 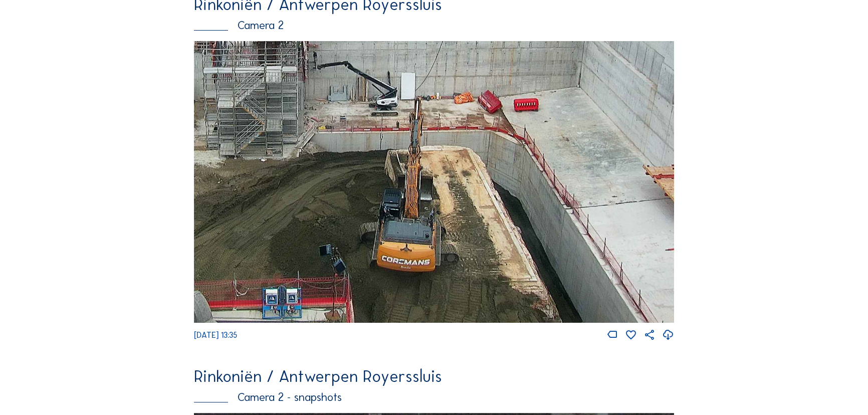 What do you see at coordinates (434, 25) in the screenshot?
I see `div: Camera 2` at bounding box center [434, 25].